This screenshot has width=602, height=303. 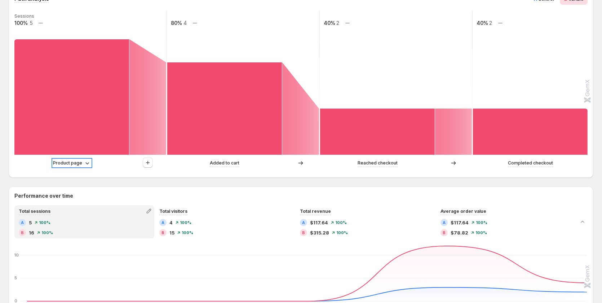 I want to click on span: $315.28, so click(x=319, y=233).